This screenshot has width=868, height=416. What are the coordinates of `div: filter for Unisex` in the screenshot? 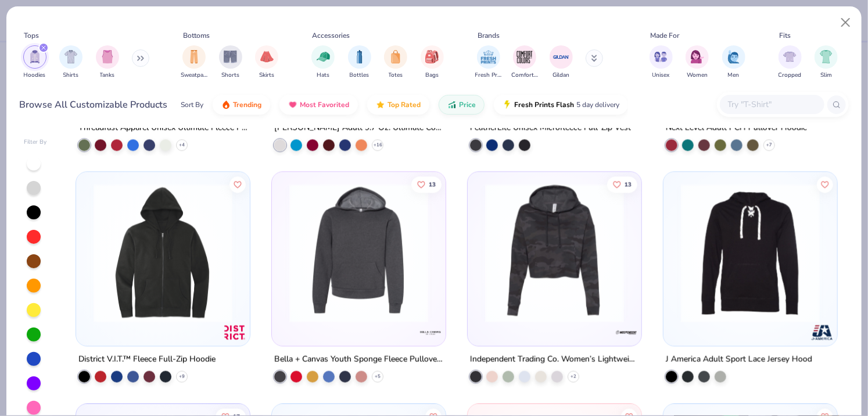 It's located at (661, 63).